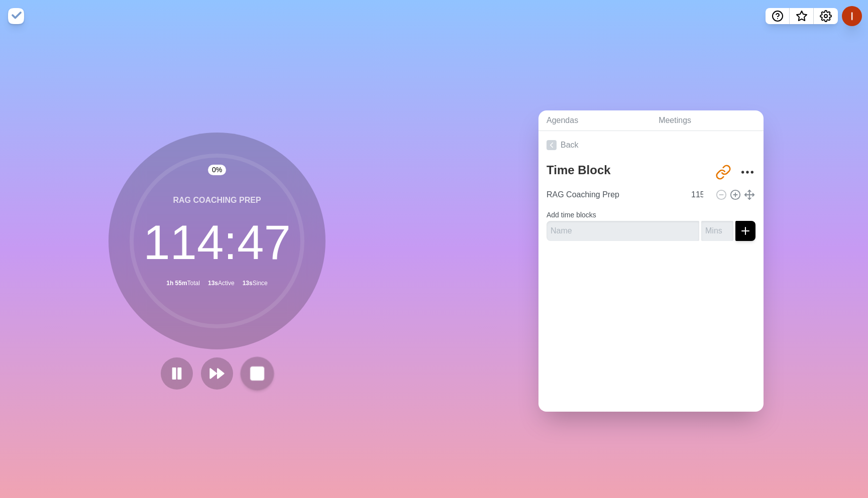  What do you see at coordinates (651, 145) in the screenshot?
I see `a: Back` at bounding box center [651, 145].